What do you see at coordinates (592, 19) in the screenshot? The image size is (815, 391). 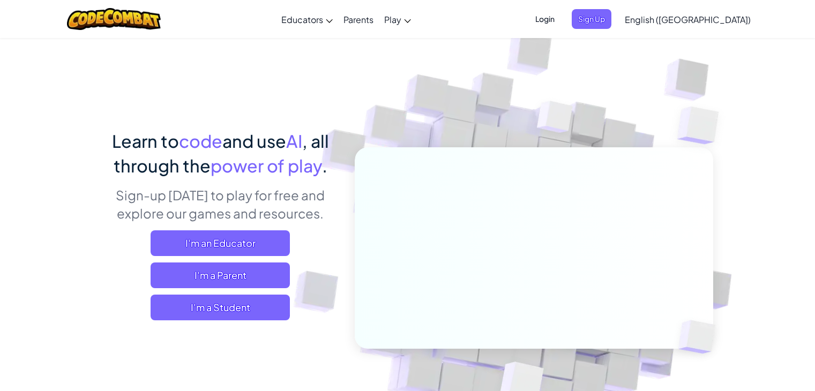 I see `button: Sign Up` at bounding box center [592, 19].